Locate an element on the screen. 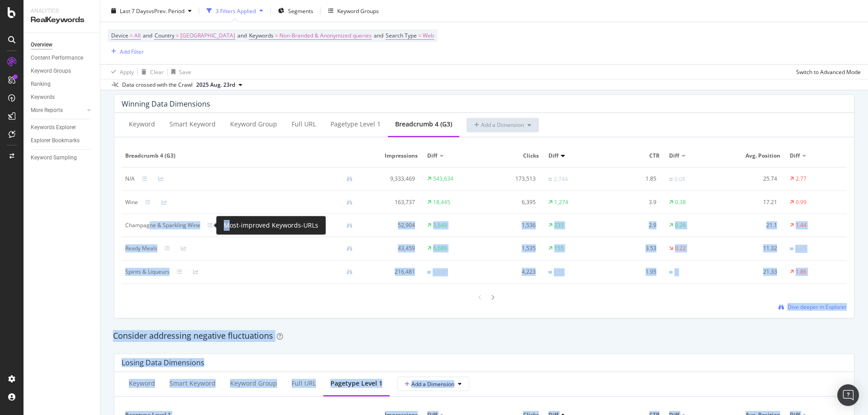 The width and height of the screenshot is (868, 415). div: 18,445 is located at coordinates (442, 203).